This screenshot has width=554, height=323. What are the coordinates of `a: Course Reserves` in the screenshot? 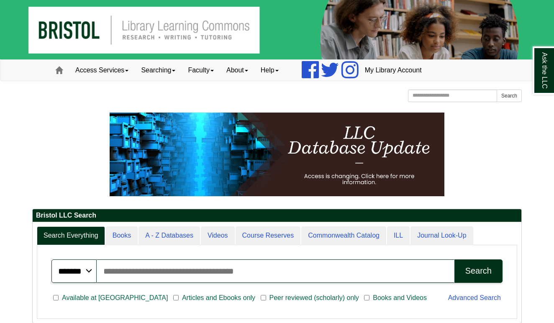 It's located at (268, 236).